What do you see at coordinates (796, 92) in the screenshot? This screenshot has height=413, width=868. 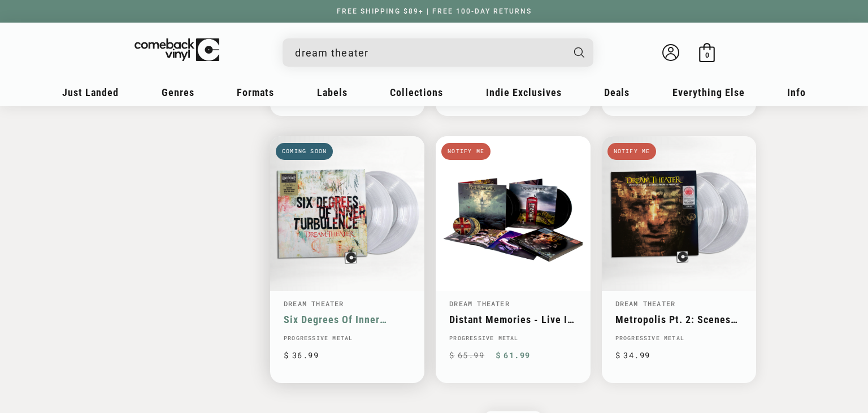 I see `span: Info` at bounding box center [796, 92].